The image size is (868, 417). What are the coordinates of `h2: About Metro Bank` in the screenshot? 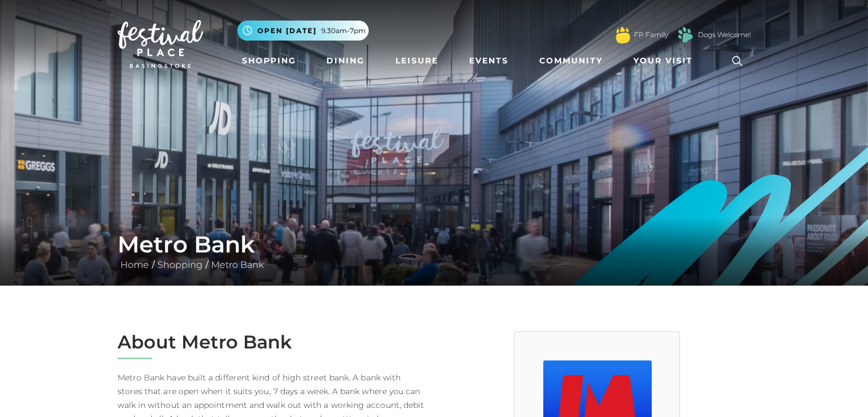 It's located at (272, 342).